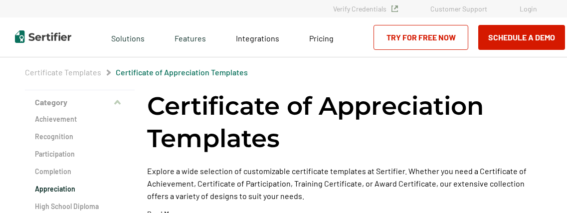 Image resolution: width=567 pixels, height=213 pixels. What do you see at coordinates (190, 37) in the screenshot?
I see `span: Features` at bounding box center [190, 37].